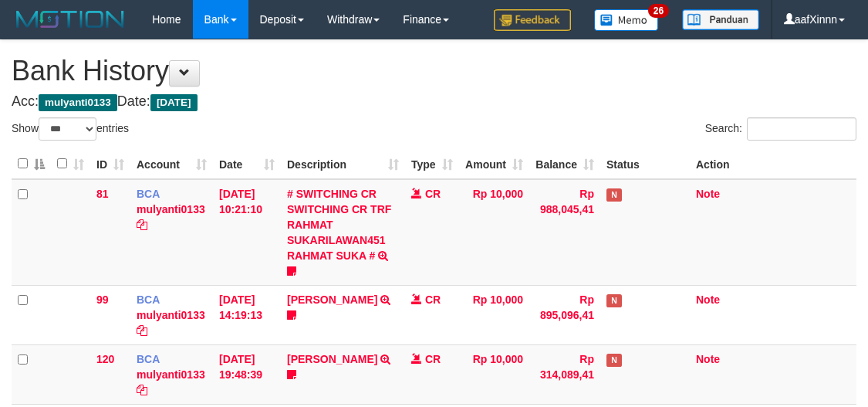  What do you see at coordinates (338, 224) in the screenshot?
I see `a: # SWITCHING CR SWITCHING CR TRF RAHMAT SUKARILAWAN451 RAHMAT SUKA #` at bounding box center [338, 224].